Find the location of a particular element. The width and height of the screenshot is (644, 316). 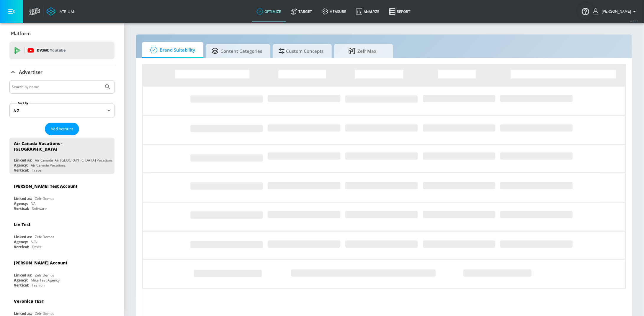

input: Search by name is located at coordinates (56, 87).